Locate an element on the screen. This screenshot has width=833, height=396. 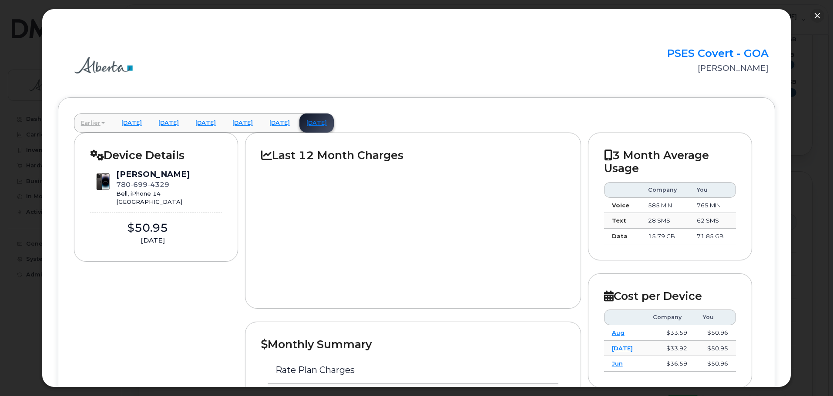
td: $36.59 is located at coordinates (670, 364).